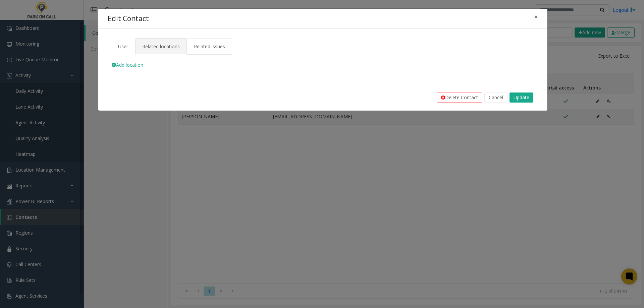  I want to click on ul: Tabs, so click(323, 44).